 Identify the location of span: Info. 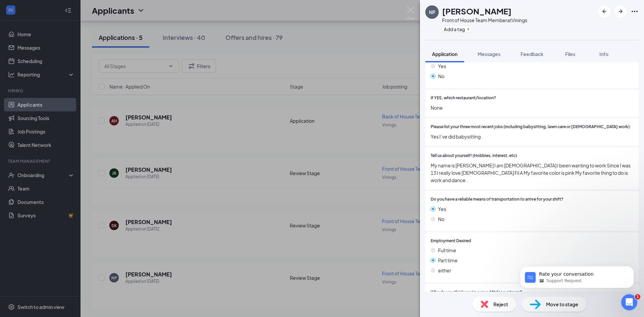
(604, 54).